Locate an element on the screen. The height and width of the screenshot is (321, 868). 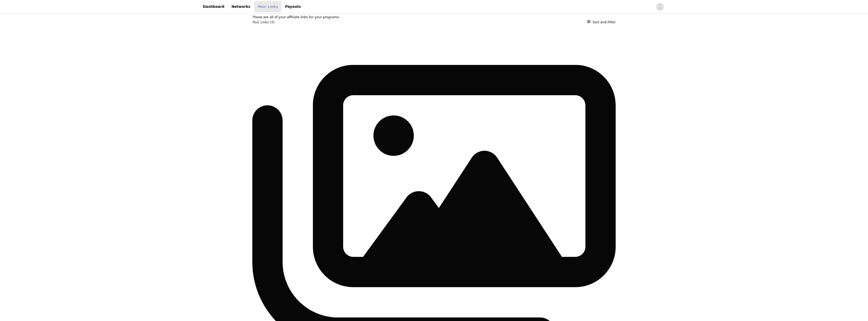
div: avatar is located at coordinates (660, 7).